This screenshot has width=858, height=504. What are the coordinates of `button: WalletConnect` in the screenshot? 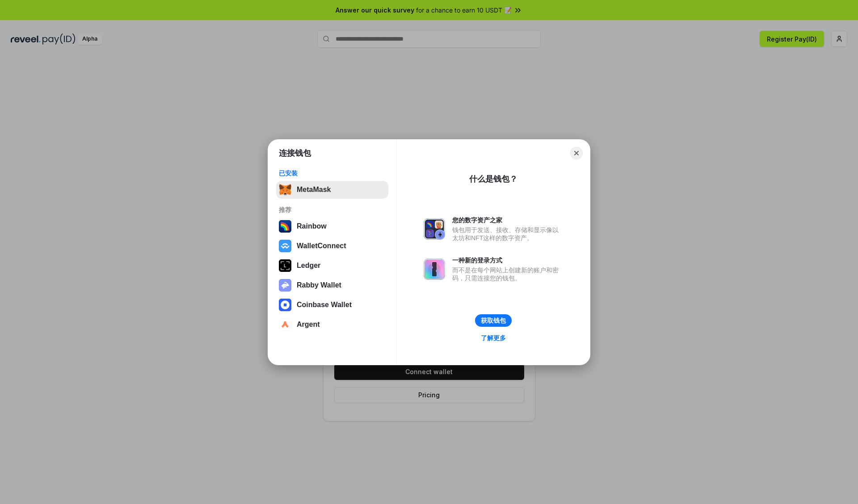 It's located at (332, 246).